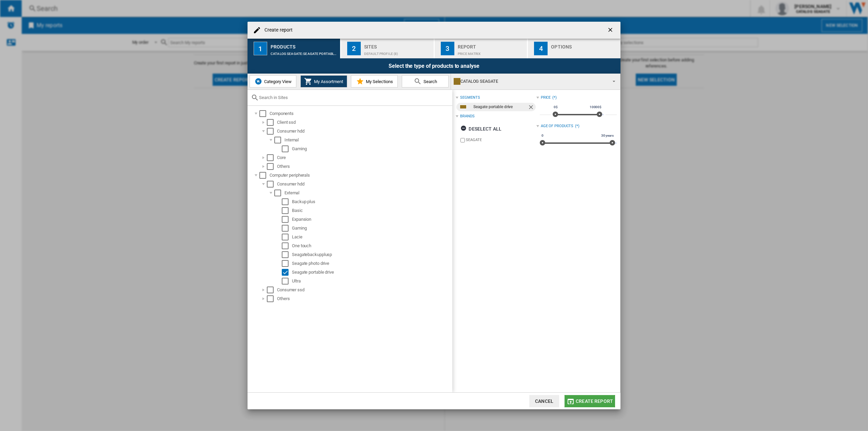  I want to click on span: My Assortment, so click(328, 81).